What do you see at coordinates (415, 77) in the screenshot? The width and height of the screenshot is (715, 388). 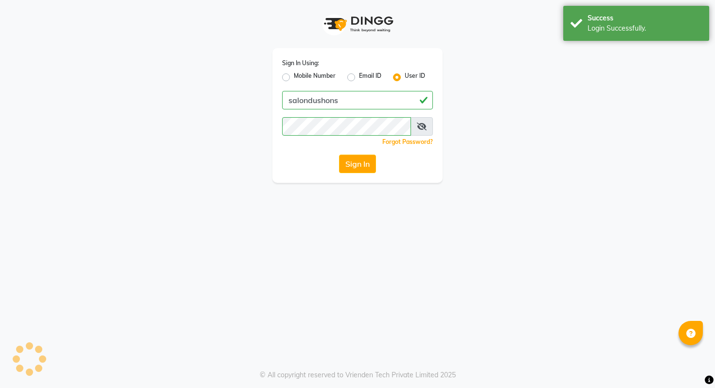 I see `label: User ID` at bounding box center [415, 77].